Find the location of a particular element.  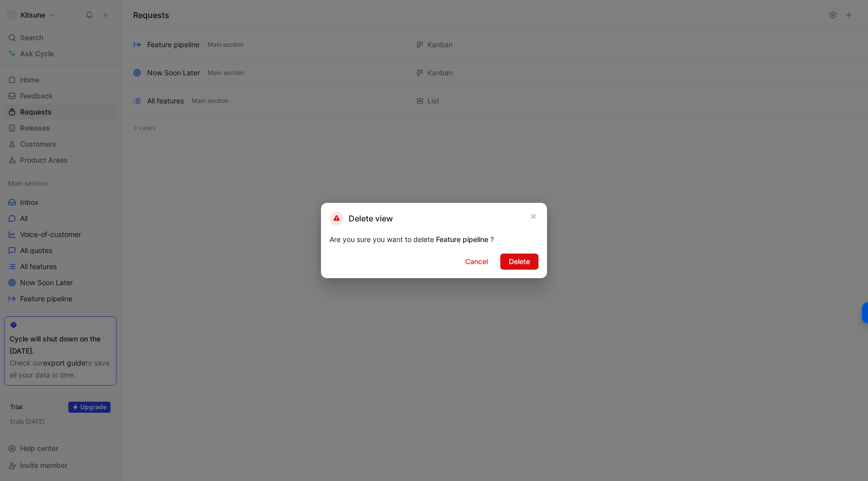

span: Delete is located at coordinates (519, 262).